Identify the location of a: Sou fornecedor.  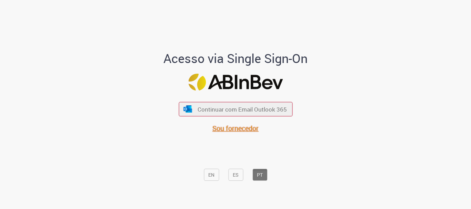
(236, 128).